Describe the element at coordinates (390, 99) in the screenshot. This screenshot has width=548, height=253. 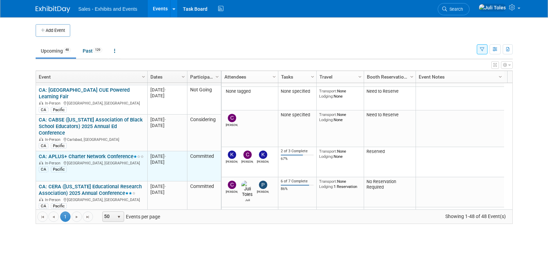
I see `td: Need to Reserve` at that location.